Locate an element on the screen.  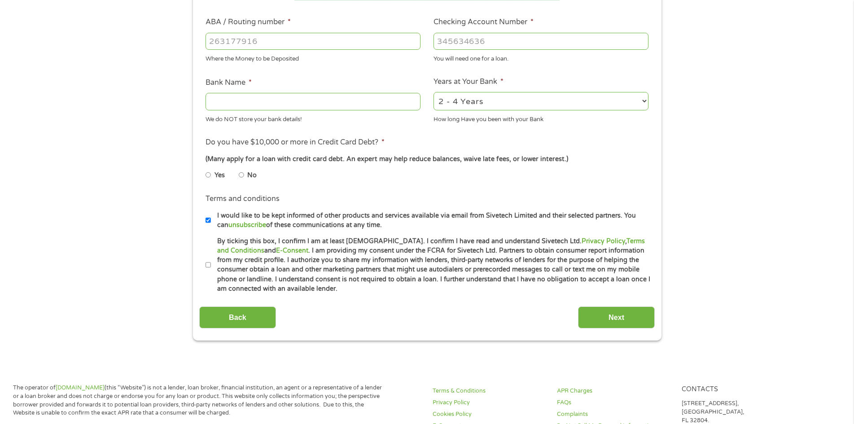
a: APR Charges is located at coordinates (613, 391).